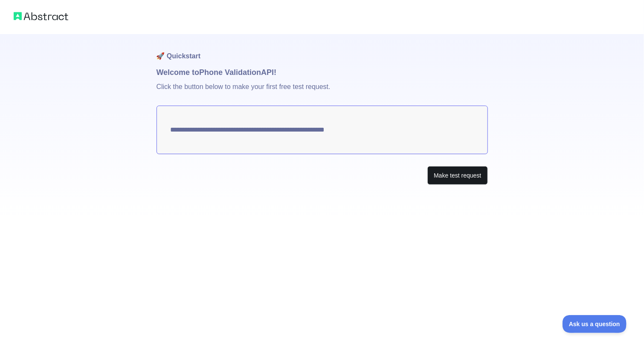 This screenshot has height=350, width=644. What do you see at coordinates (457, 175) in the screenshot?
I see `button: Make test request` at bounding box center [457, 175].